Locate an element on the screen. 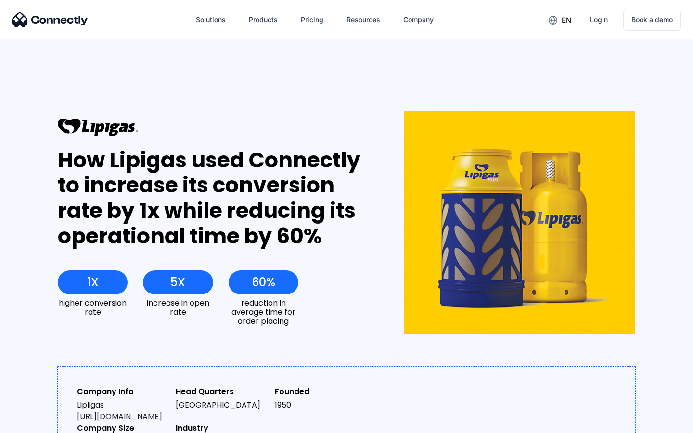  div: increase in open rate is located at coordinates (178, 307).